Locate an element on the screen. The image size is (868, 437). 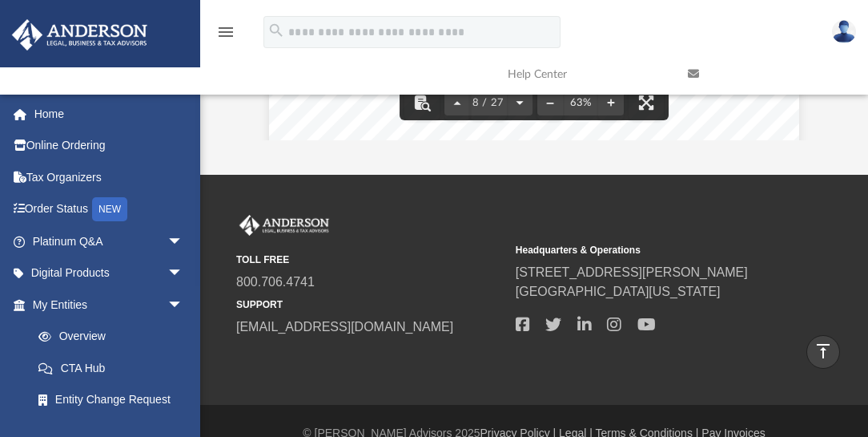
a: Platinum Q&Aarrow_drop_down is located at coordinates (109, 241).